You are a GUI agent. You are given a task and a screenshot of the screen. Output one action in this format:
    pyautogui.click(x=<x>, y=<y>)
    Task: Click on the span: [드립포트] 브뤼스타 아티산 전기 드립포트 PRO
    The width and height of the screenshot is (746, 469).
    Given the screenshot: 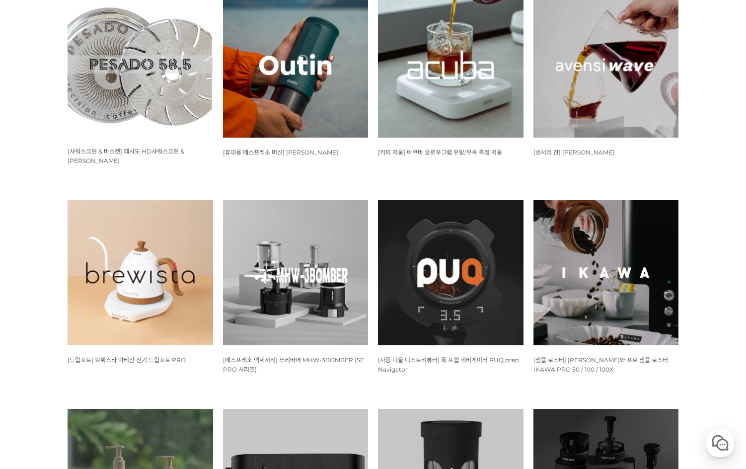 What is the action you would take?
    pyautogui.click(x=127, y=359)
    